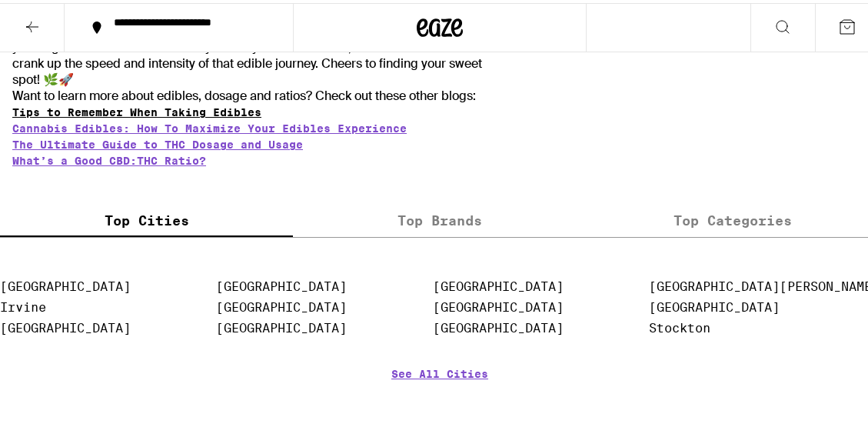 This screenshot has width=868, height=434. What do you see at coordinates (440, 394) in the screenshot?
I see `a: See All Cities` at bounding box center [440, 394].